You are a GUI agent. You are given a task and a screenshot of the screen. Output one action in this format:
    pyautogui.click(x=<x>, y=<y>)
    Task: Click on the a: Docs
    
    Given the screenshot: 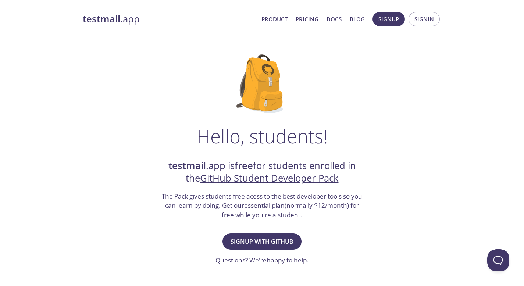 What is the action you would take?
    pyautogui.click(x=334, y=19)
    